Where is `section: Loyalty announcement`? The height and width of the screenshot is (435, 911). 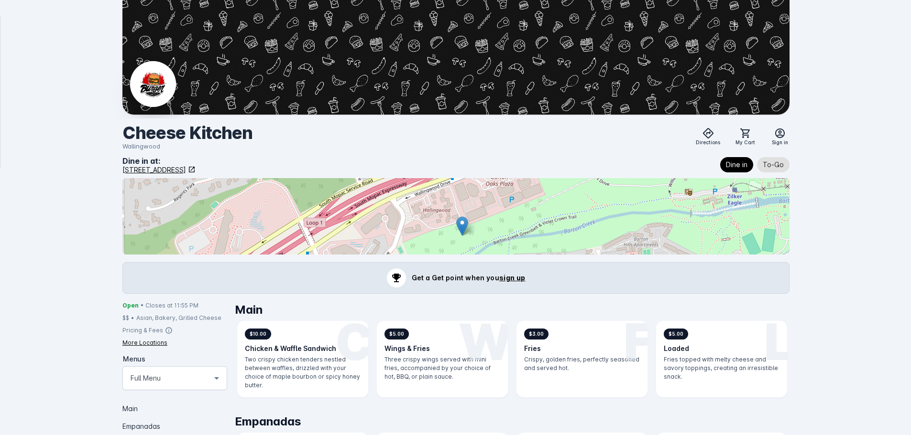 section: Loyalty announcement is located at coordinates (455, 276).